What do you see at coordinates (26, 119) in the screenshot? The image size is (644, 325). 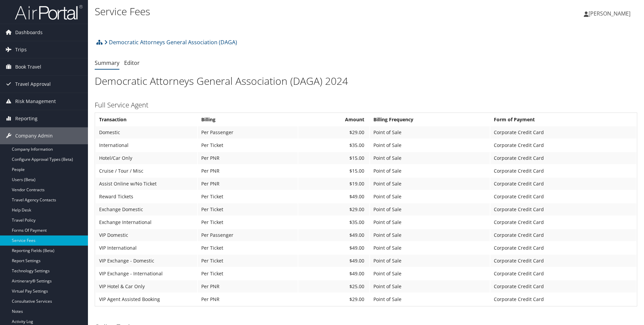 I see `span: Reporting` at bounding box center [26, 119].